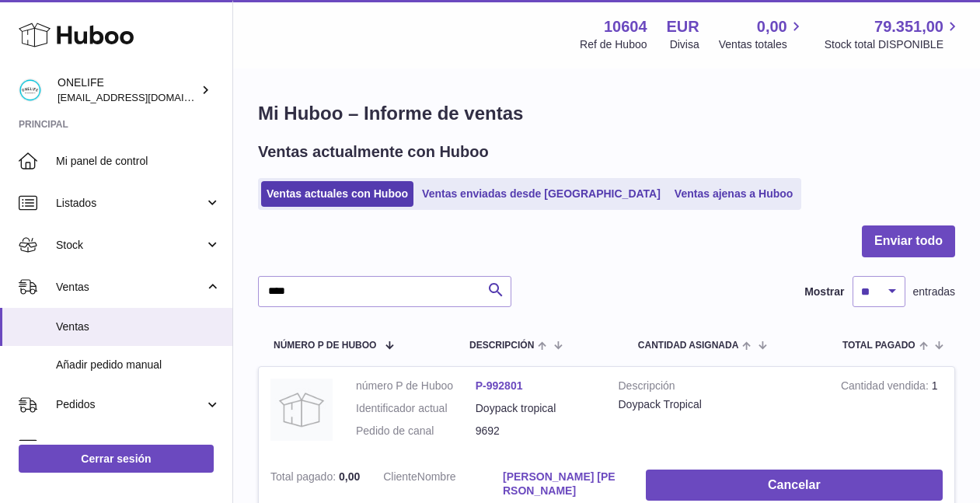 The height and width of the screenshot is (503, 980). I want to click on strong: Total pagado, so click(305, 478).